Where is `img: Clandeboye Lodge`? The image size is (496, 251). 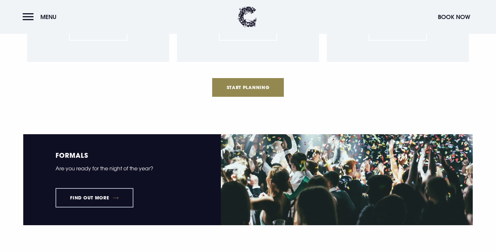 img: Clandeboye Lodge is located at coordinates (247, 17).